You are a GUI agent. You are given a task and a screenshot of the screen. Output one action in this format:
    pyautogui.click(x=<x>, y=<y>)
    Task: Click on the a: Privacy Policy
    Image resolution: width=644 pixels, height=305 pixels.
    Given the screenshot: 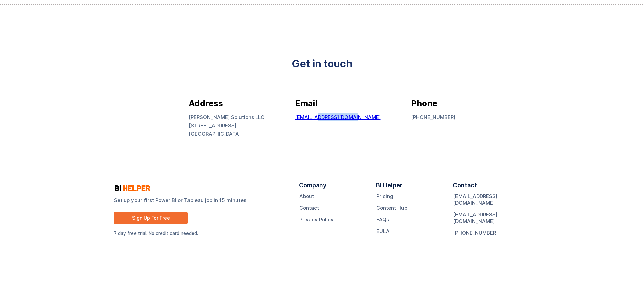 What is the action you would take?
    pyautogui.click(x=316, y=220)
    